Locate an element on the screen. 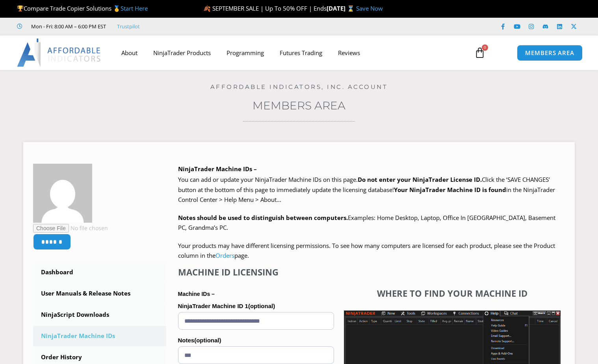  span: You can add or update your NinjaTrader Machine IDs on this page. is located at coordinates (268, 179).